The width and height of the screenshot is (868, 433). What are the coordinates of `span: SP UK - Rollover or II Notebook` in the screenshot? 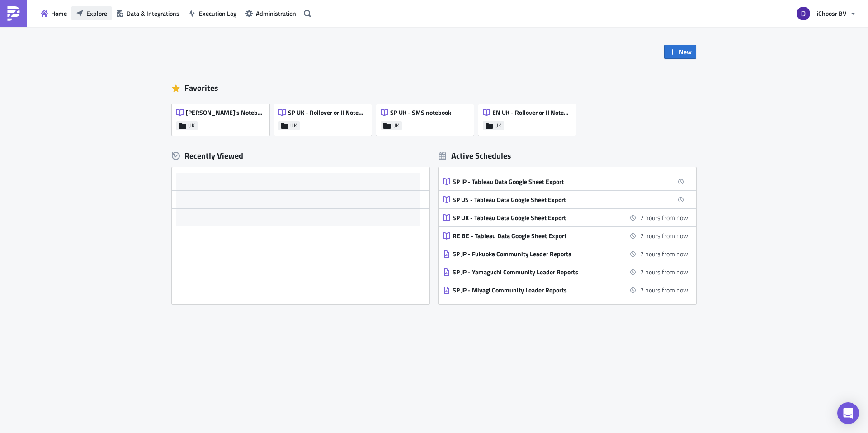 It's located at (327, 113).